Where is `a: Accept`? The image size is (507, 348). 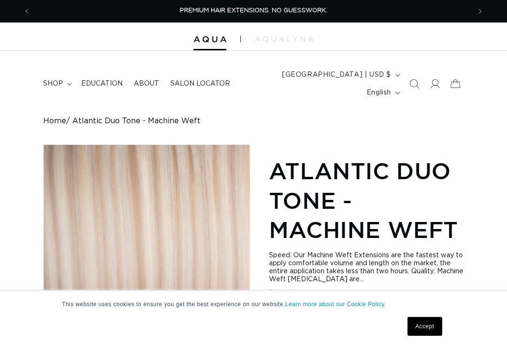
a: Accept is located at coordinates (425, 326).